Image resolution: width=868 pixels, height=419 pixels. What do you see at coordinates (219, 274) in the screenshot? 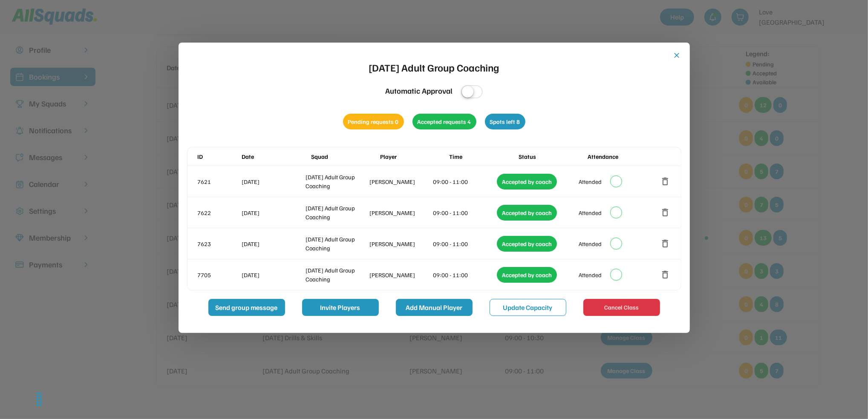
I see `div: 7705` at bounding box center [219, 274].